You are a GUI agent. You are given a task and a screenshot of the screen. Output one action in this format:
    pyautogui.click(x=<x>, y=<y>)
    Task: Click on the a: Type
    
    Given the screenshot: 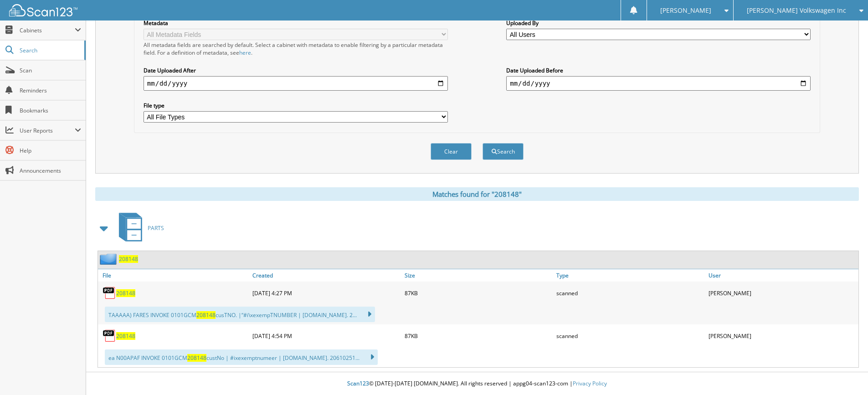 What is the action you would take?
    pyautogui.click(x=630, y=275)
    